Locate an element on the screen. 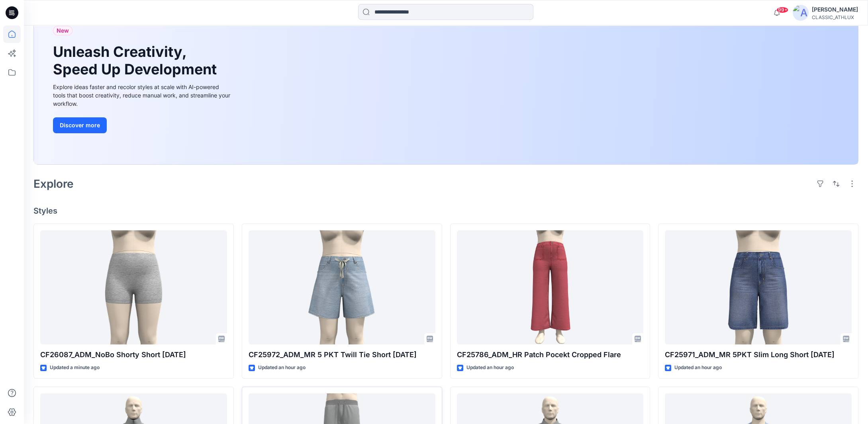  a: Discover more is located at coordinates (142, 125).